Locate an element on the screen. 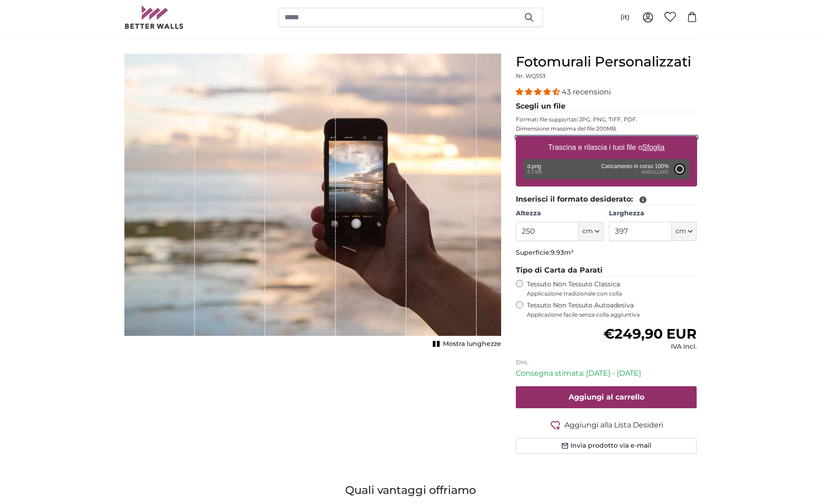 The height and width of the screenshot is (504, 821). span: €249,90 EUR is located at coordinates (650, 334).